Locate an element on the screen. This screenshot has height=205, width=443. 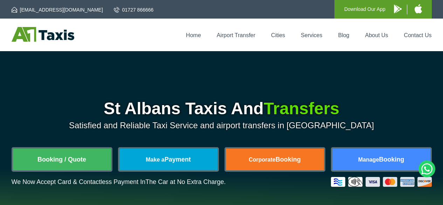
span: Make a is located at coordinates (155, 159).